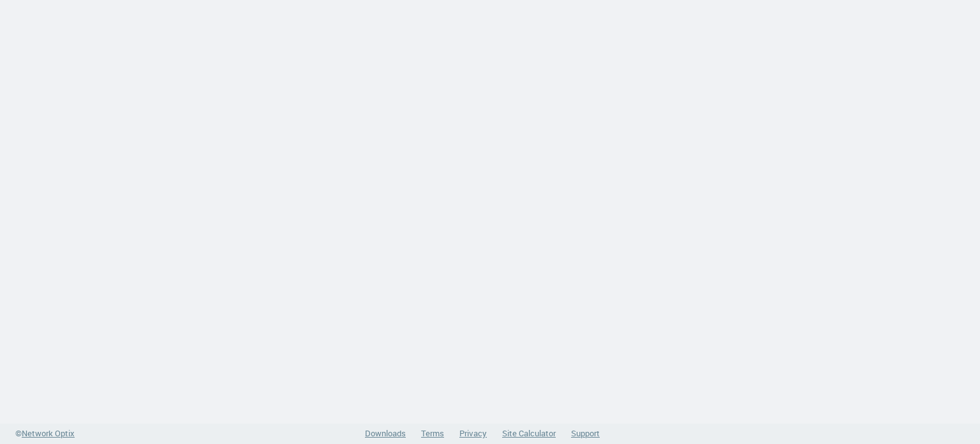  What do you see at coordinates (45, 434) in the screenshot?
I see `a: ©Network Optix` at bounding box center [45, 434].